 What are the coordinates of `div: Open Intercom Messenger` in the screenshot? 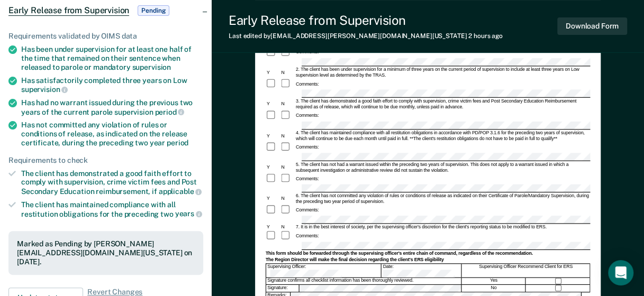 It's located at (620, 272).